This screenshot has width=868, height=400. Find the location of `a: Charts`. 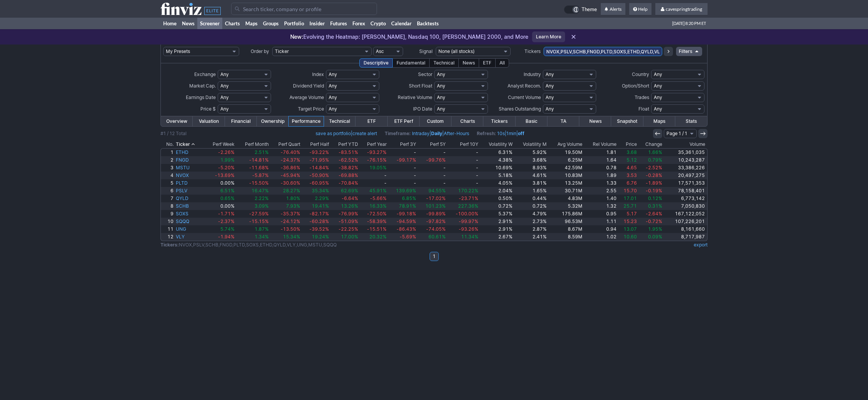

a: Charts is located at coordinates (467, 121).